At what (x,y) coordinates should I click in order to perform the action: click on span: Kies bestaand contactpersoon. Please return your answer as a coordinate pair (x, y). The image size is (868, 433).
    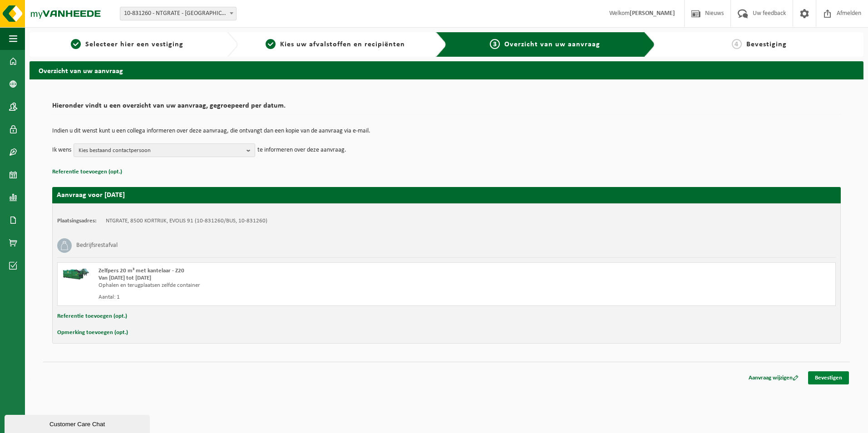
    Looking at the image, I should click on (160, 151).